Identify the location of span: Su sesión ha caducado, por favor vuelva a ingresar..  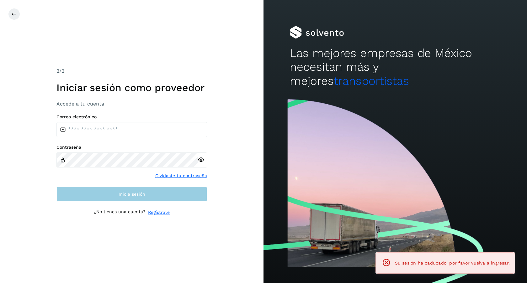
(452, 263).